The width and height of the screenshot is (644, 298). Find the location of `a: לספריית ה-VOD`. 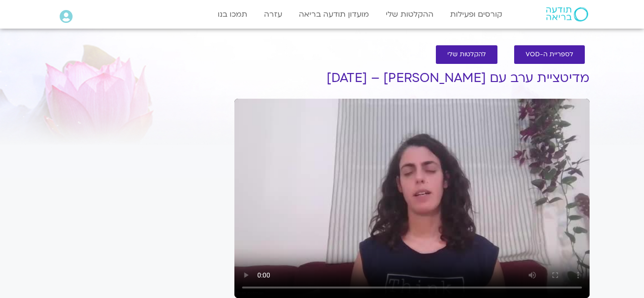

a: לספריית ה-VOD is located at coordinates (550, 55).